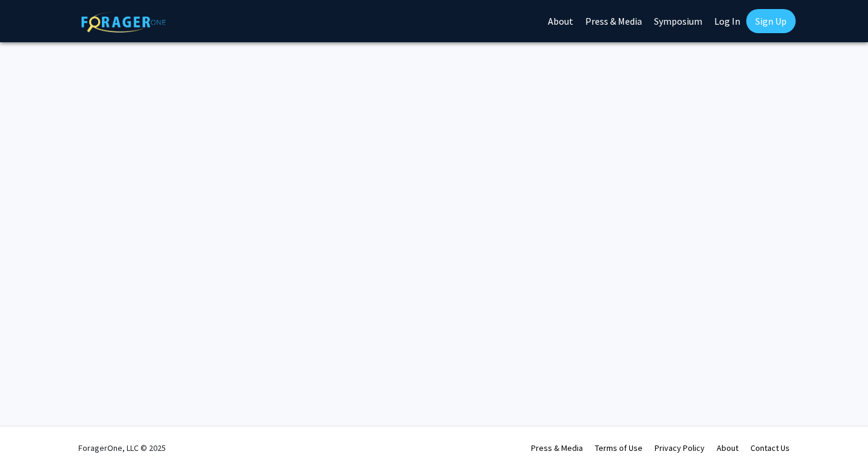 The width and height of the screenshot is (868, 469). What do you see at coordinates (123, 22) in the screenshot?
I see `img: ForagerOne Logo` at bounding box center [123, 22].